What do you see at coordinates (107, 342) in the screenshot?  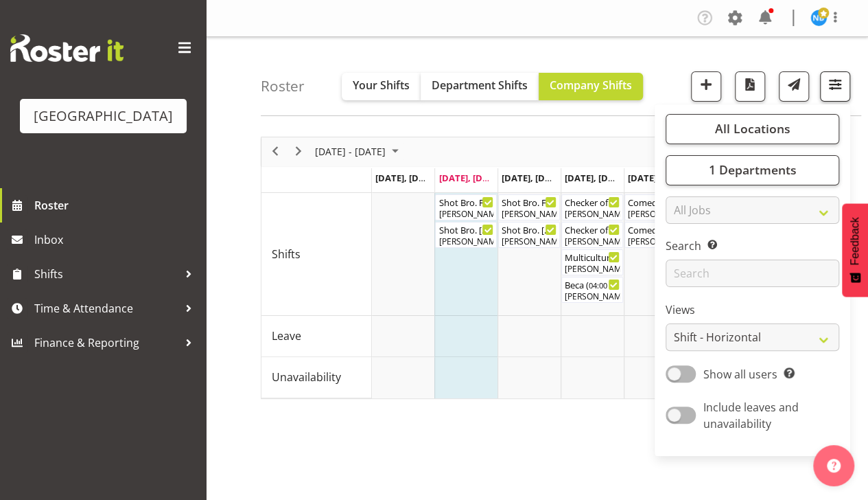 I see `span: Finance & Reporting` at bounding box center [107, 342].